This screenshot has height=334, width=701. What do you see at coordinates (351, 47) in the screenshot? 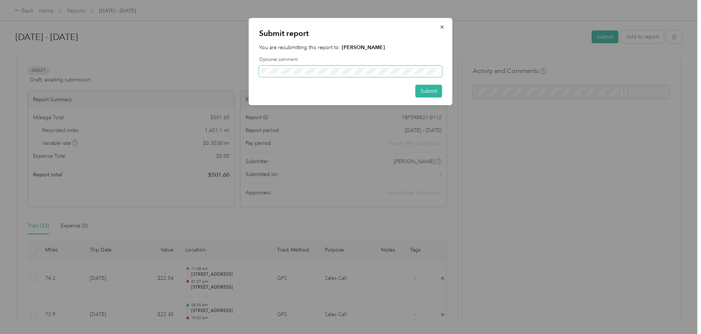
I see `p: You are resubmitting this report to:` at bounding box center [351, 47].